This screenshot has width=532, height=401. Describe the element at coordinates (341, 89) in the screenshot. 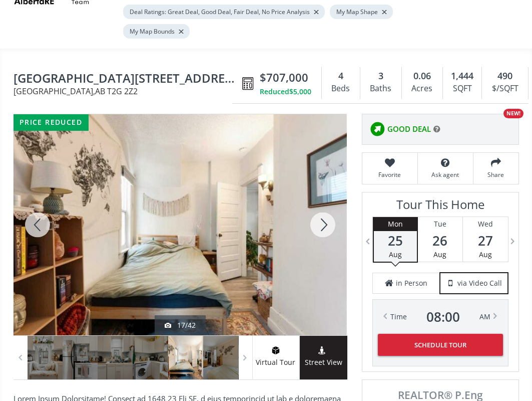

I see `div: Beds` at that location.